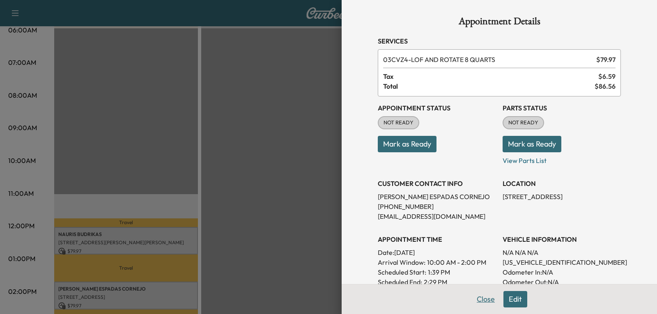  What do you see at coordinates (402, 272) in the screenshot?
I see `p: Scheduled Start:` at bounding box center [402, 272].